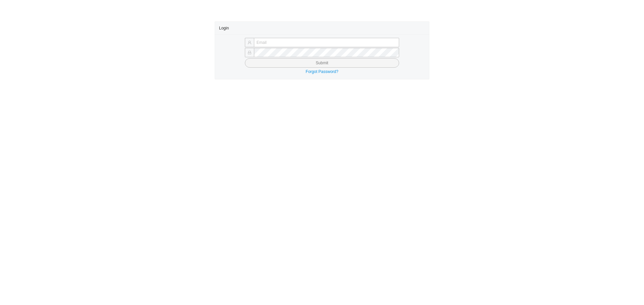 This screenshot has width=644, height=305. I want to click on button: Submit, so click(322, 63).